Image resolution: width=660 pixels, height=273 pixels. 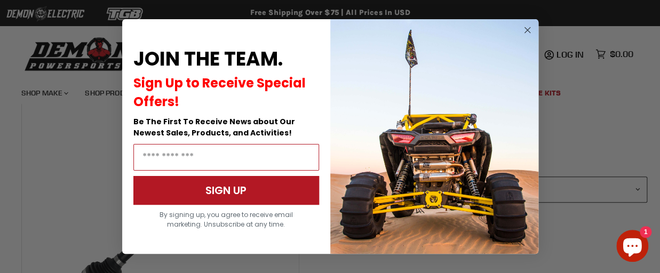 I want to click on span: Be The First To Receive News about Our Newest Sales, Products, and Activities!, so click(x=214, y=127).